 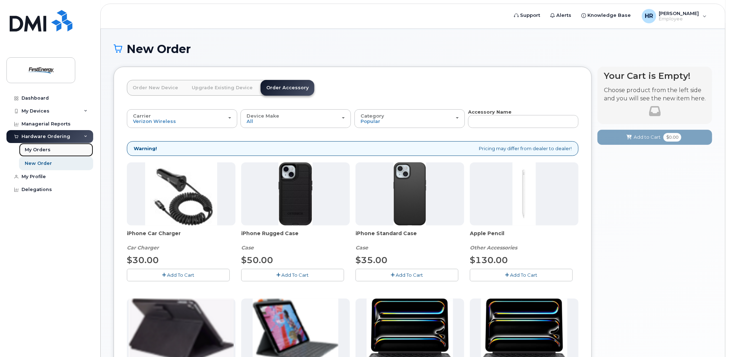 What do you see at coordinates (609, 15) in the screenshot?
I see `span: Knowledge Base` at bounding box center [609, 15].